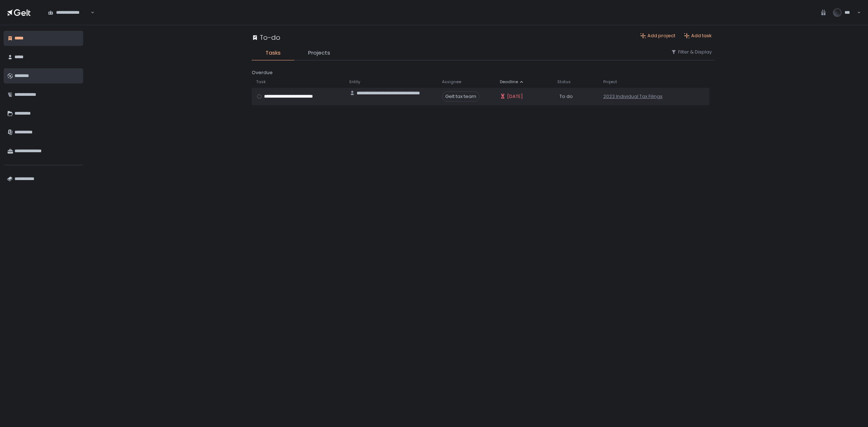 Image resolution: width=868 pixels, height=427 pixels. Describe the element at coordinates (69, 12) in the screenshot. I see `div: Search for option` at that location.